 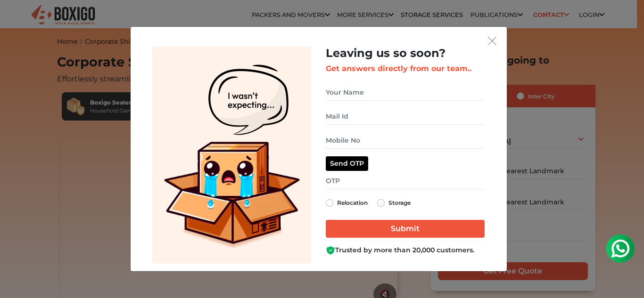 I want to click on h3: Get answers directly from our team.., so click(x=405, y=68).